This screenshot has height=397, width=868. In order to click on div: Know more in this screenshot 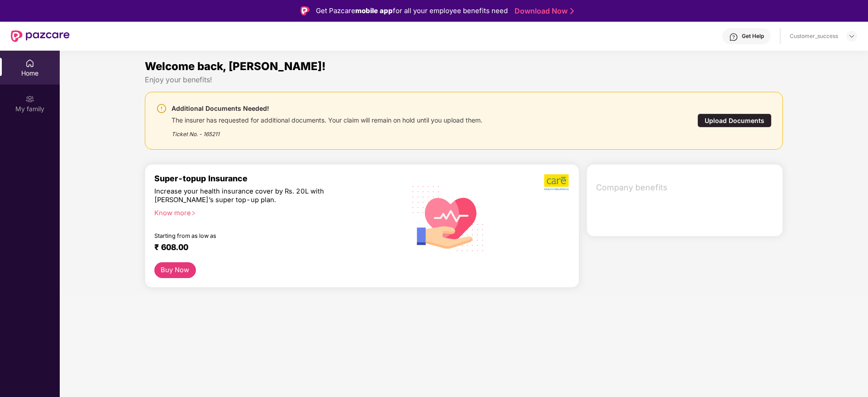, I will do `click(273, 212)`.